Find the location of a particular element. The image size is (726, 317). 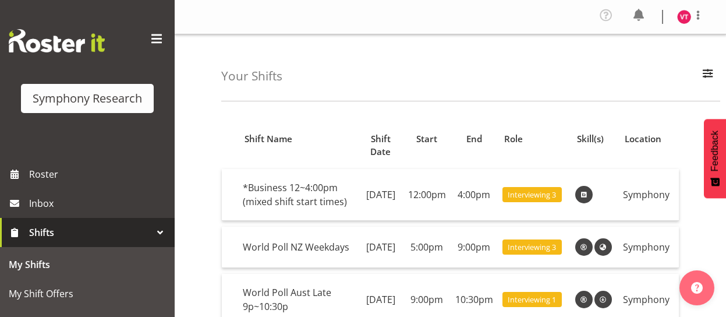

span: Inbox is located at coordinates (99, 203).